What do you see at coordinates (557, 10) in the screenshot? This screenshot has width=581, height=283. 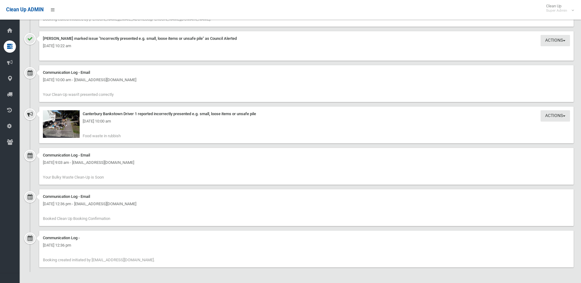 I see `small: Super Admin` at bounding box center [557, 10].